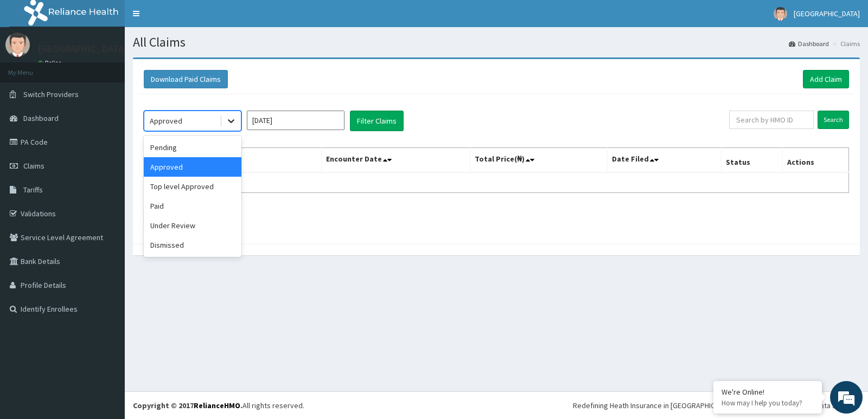 This screenshot has height=419, width=868. What do you see at coordinates (845, 44) in the screenshot?
I see `li: Claims` at bounding box center [845, 44].